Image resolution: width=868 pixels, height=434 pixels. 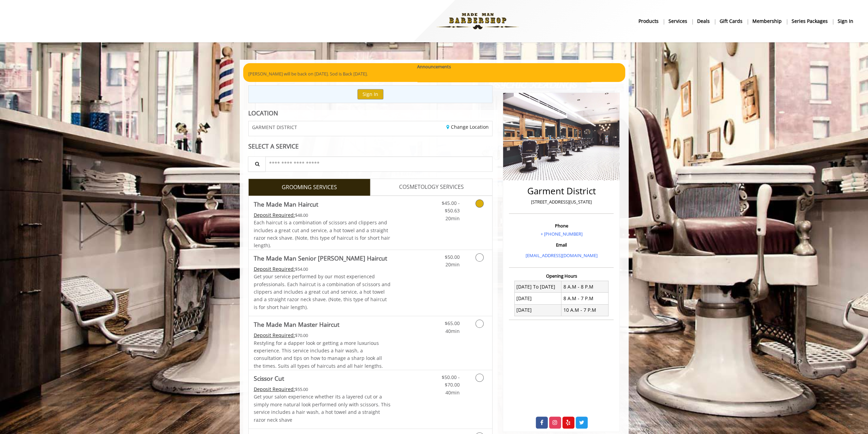 I want to click on b: LOCATION, so click(x=263, y=113).